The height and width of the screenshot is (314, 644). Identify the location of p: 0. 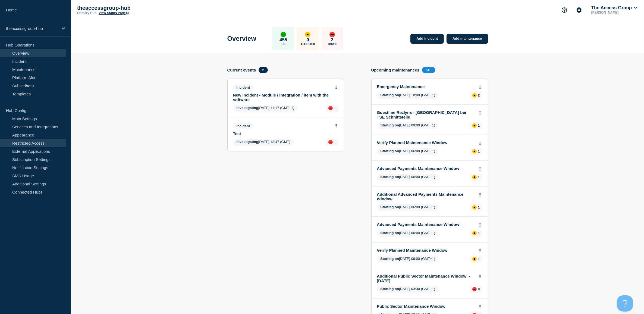
(308, 40).